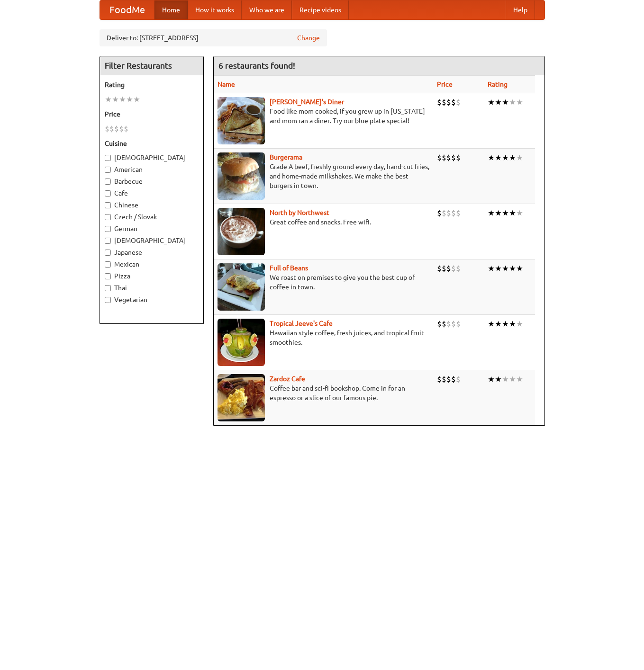 The image size is (644, 670). What do you see at coordinates (151, 193) in the screenshot?
I see `label: Cafe` at bounding box center [151, 193].